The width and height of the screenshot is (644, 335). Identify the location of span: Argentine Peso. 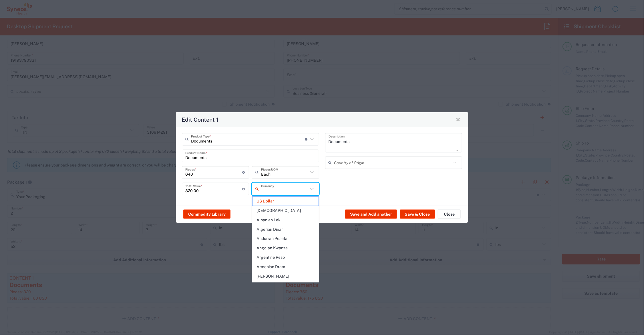
(285, 257).